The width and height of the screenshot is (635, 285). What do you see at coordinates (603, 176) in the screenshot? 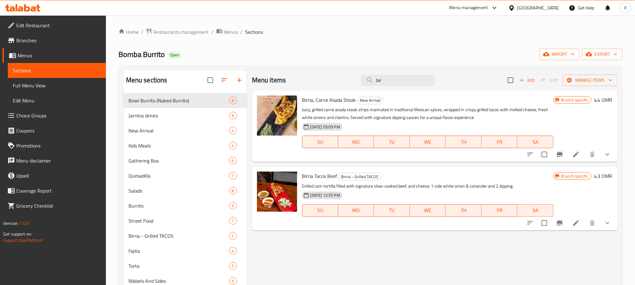
I see `h6: 4.3 OMR` at bounding box center [603, 176].